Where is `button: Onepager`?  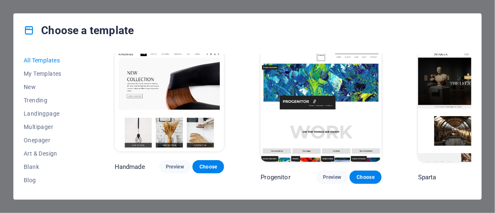
button: Onepager is located at coordinates (51, 140).